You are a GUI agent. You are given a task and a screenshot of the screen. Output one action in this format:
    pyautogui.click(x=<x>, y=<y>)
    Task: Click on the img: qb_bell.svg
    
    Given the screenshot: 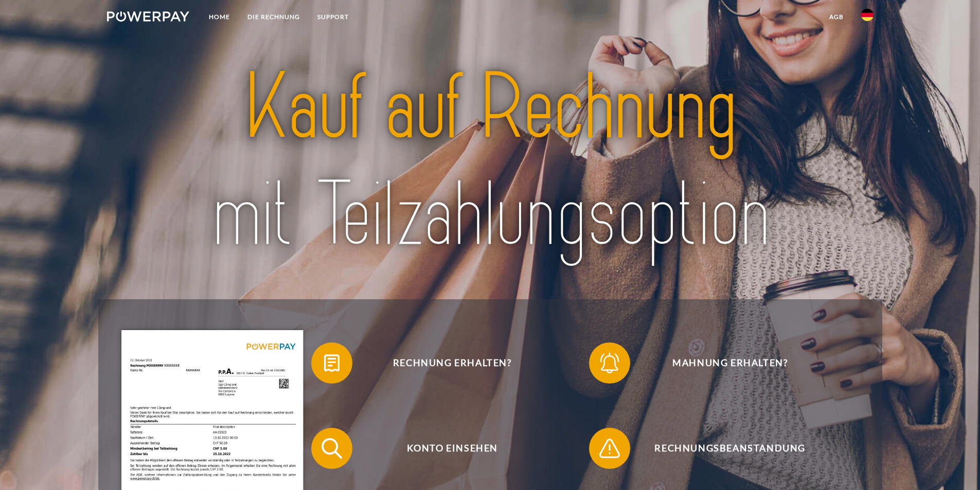 What is the action you would take?
    pyautogui.click(x=609, y=363)
    